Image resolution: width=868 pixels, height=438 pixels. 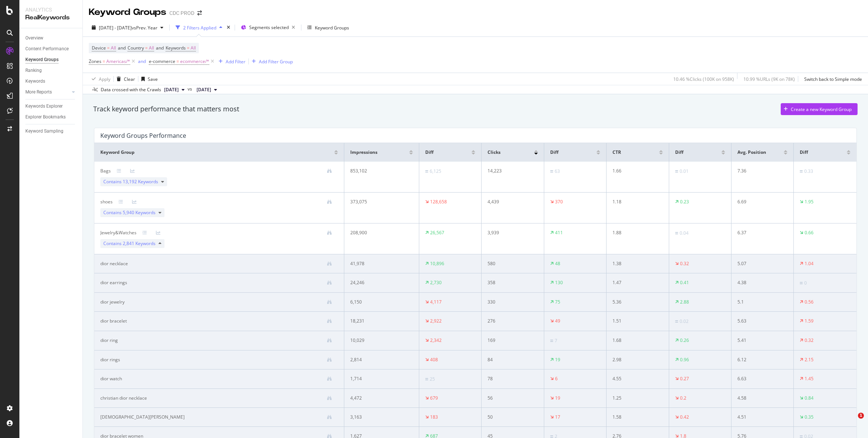 What do you see at coordinates (34, 70) in the screenshot?
I see `div: Ranking` at bounding box center [34, 70].